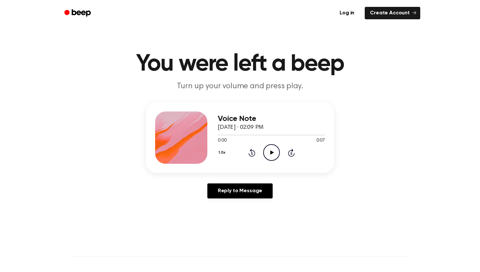 Image resolution: width=480 pixels, height=272 pixels. I want to click on button: 1.0x, so click(223, 153).